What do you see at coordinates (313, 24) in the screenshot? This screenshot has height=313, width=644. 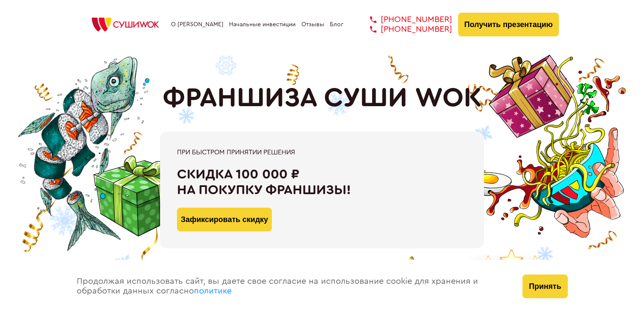 I see `a: Отзывы` at bounding box center [313, 24].